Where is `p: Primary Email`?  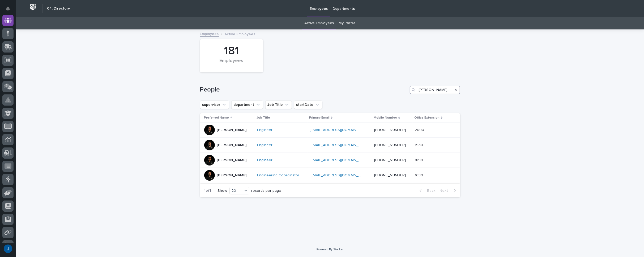 p: Primary Email is located at coordinates (319, 118).